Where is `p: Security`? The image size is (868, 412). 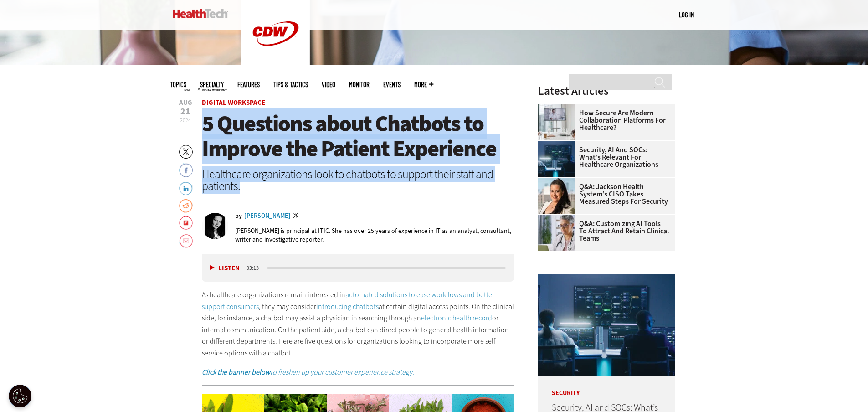 p: Security is located at coordinates (607, 387).